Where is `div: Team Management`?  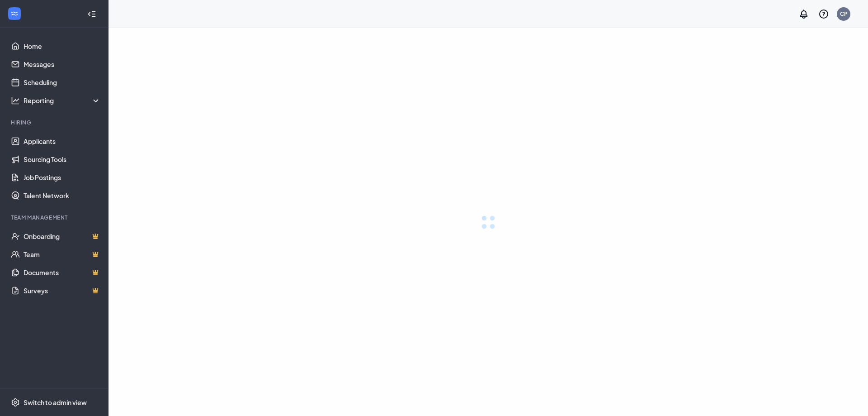 div: Team Management is located at coordinates (55, 217).